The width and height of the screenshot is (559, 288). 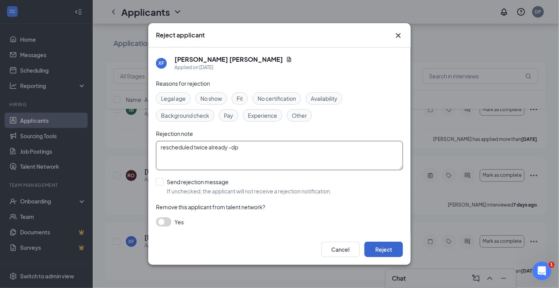 I want to click on span: Fit, so click(x=240, y=98).